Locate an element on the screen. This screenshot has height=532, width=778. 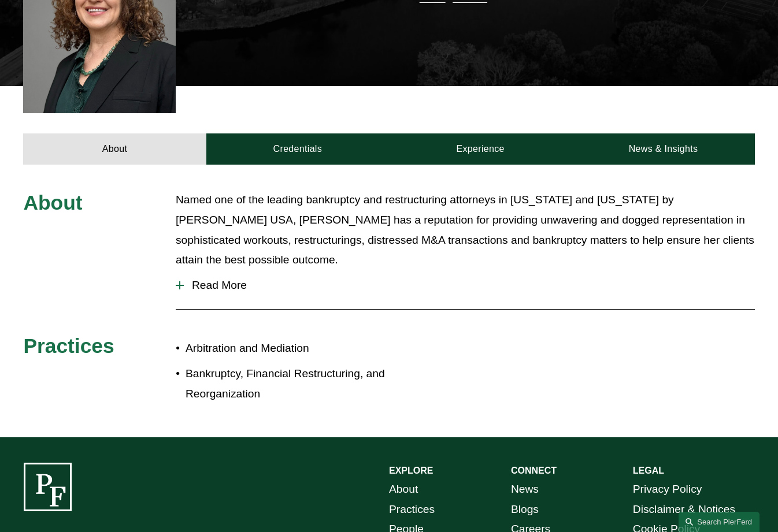
a: Practices is located at coordinates (411, 509).